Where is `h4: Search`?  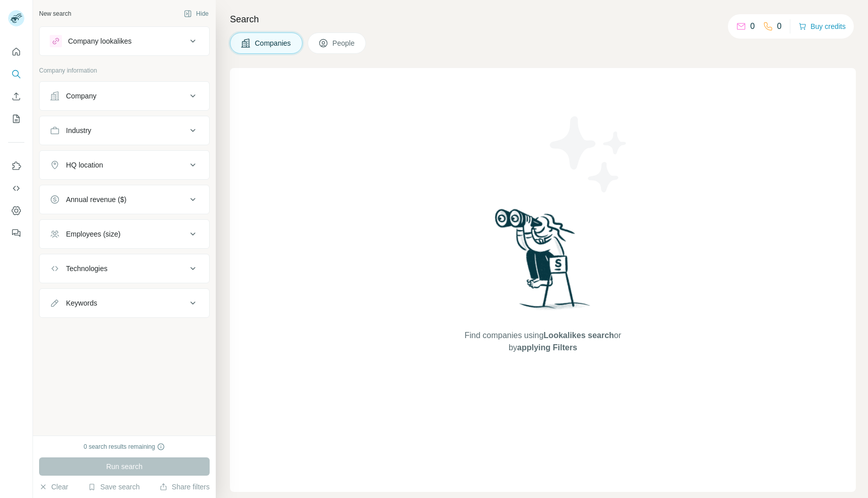 h4: Search is located at coordinates (543, 20).